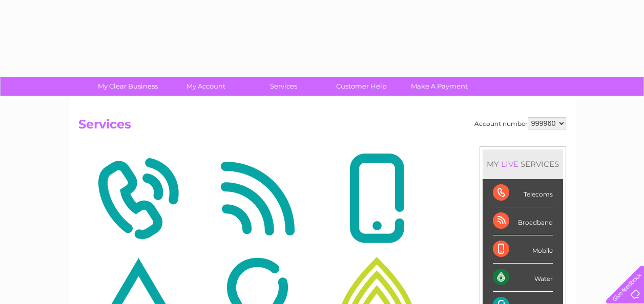 The width and height of the screenshot is (644, 304). Describe the element at coordinates (361, 86) in the screenshot. I see `a: Customer Help` at that location.